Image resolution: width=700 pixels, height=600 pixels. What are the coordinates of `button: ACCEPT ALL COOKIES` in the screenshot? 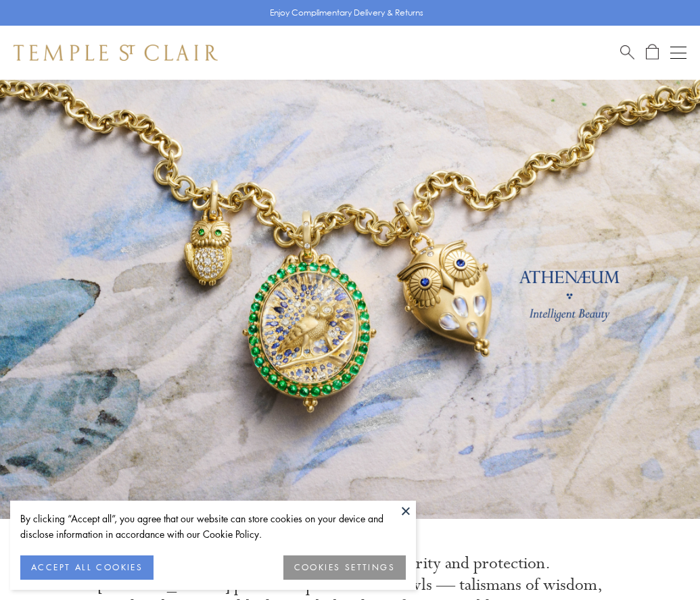 It's located at (86, 568).